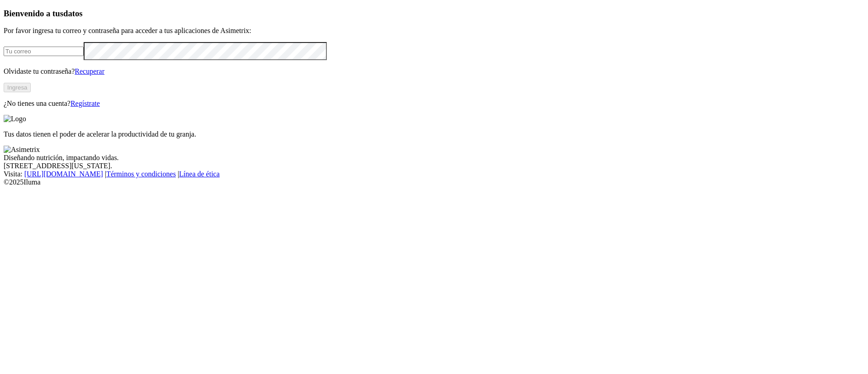 This screenshot has height=374, width=868. Describe the element at coordinates (434, 134) in the screenshot. I see `p: Tus datos tienen el poder de acelerar la productividad de tu granja.` at that location.